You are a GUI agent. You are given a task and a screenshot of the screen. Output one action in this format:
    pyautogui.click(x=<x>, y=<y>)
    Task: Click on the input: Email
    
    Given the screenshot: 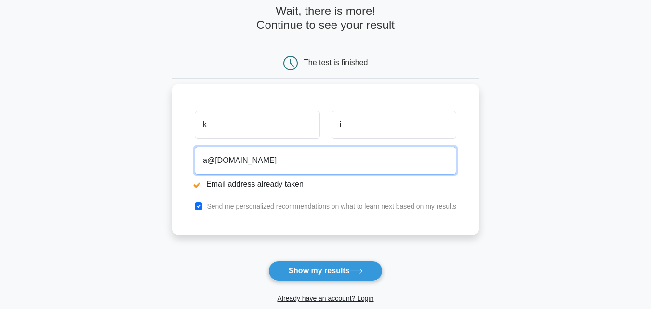 What is the action you would take?
    pyautogui.click(x=325, y=161)
    